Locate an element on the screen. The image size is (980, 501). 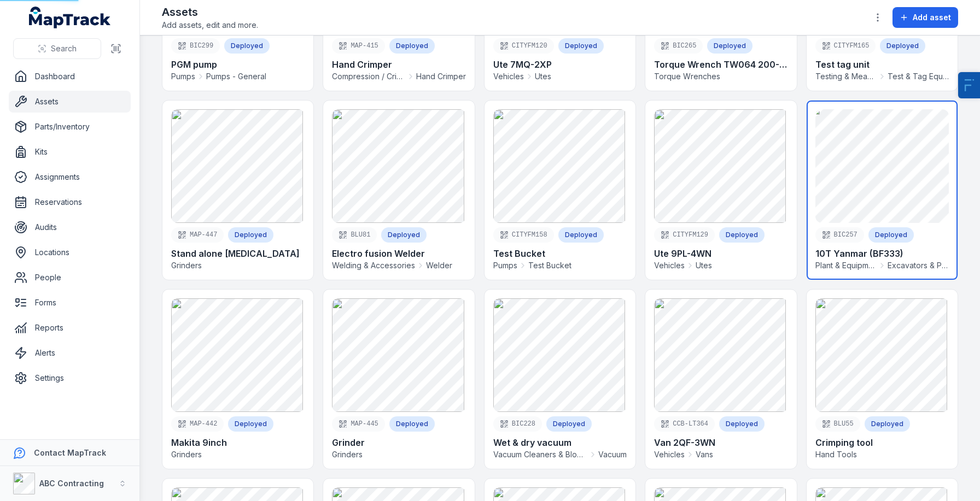
button: Add asset is located at coordinates (925, 17).